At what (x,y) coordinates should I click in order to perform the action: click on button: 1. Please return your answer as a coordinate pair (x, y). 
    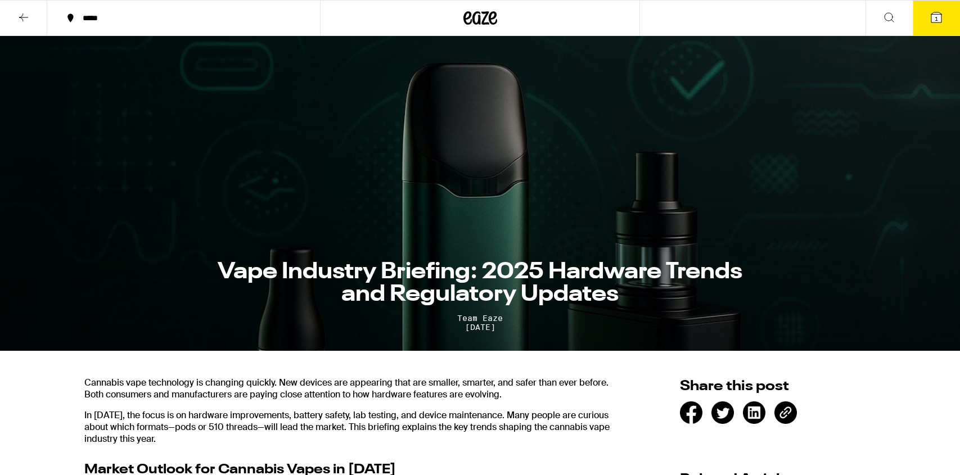
    Looking at the image, I should click on (936, 18).